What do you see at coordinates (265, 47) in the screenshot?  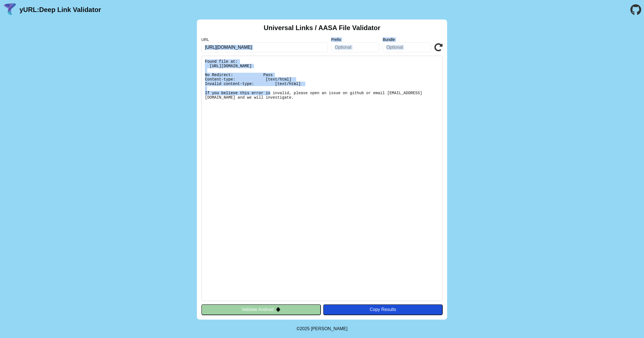 I see `input: Required` at bounding box center [265, 47].